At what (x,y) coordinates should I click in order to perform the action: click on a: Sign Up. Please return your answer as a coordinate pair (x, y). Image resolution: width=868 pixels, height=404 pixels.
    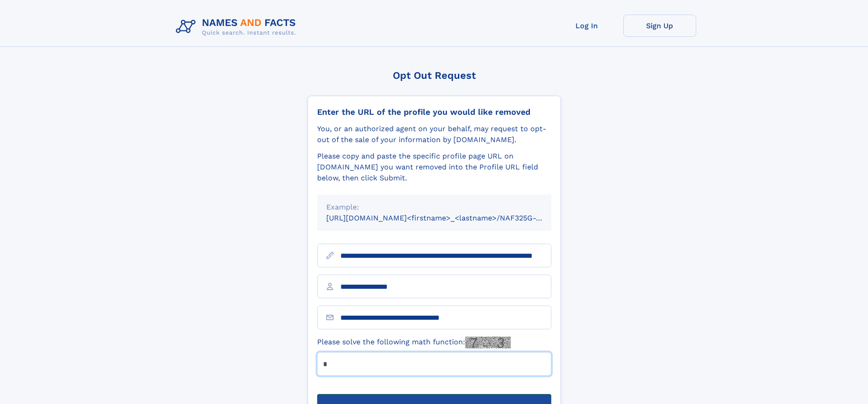
    Looking at the image, I should click on (660, 25).